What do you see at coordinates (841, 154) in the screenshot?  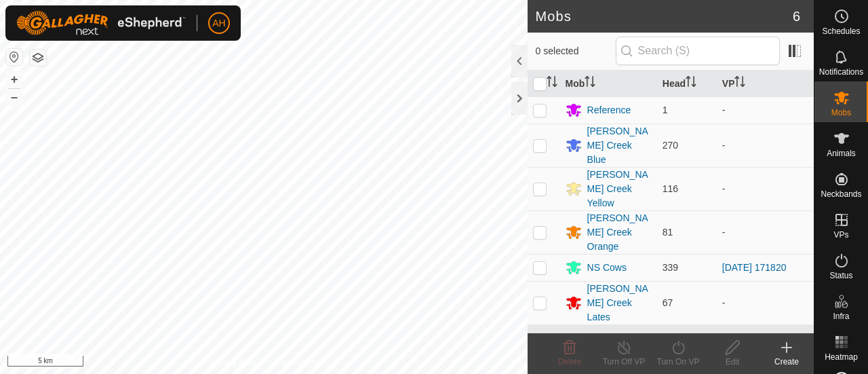 I see `span: Animals` at bounding box center [841, 154].